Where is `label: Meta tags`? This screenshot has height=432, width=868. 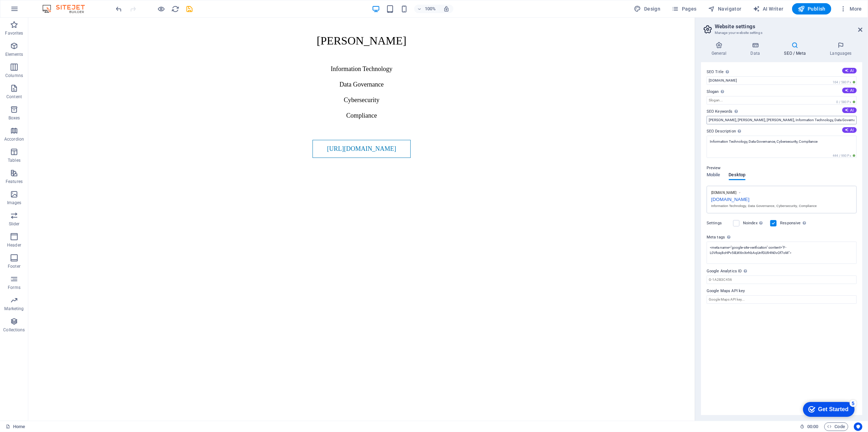
label: Meta tags is located at coordinates (781, 237).